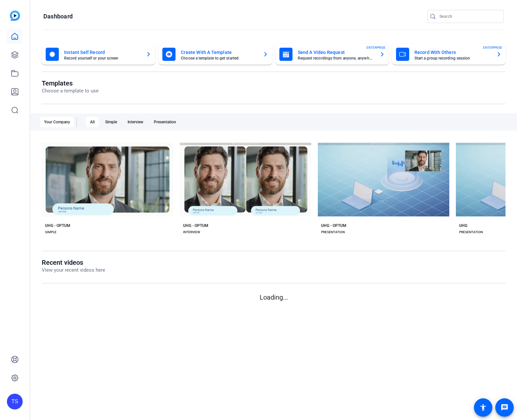  What do you see at coordinates (191, 232) in the screenshot?
I see `div: INTERVIEW` at bounding box center [191, 232].